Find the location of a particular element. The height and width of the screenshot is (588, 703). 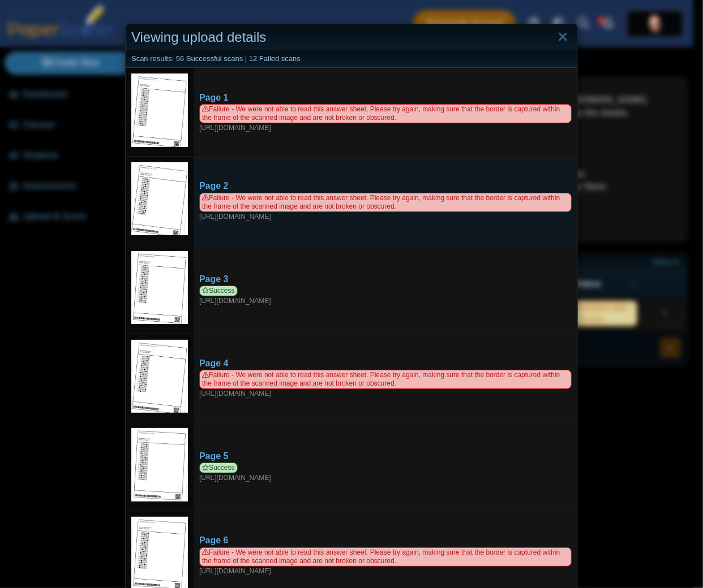

a: Close is located at coordinates (562, 37).